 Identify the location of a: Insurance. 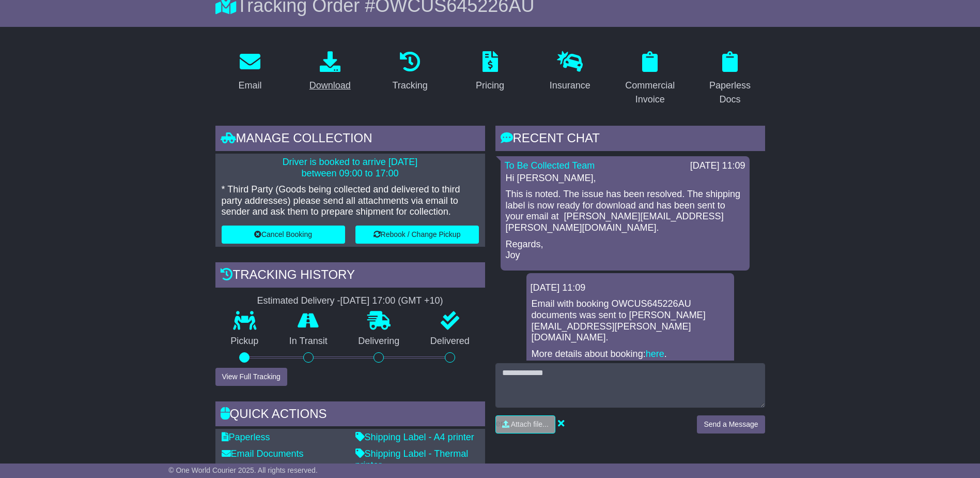
(570, 72).